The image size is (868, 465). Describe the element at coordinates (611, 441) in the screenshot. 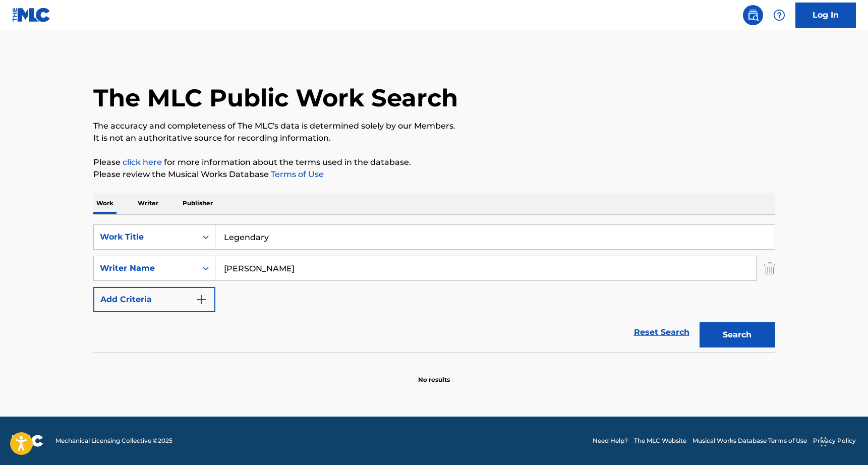

I see `a: Need Help?` at that location.